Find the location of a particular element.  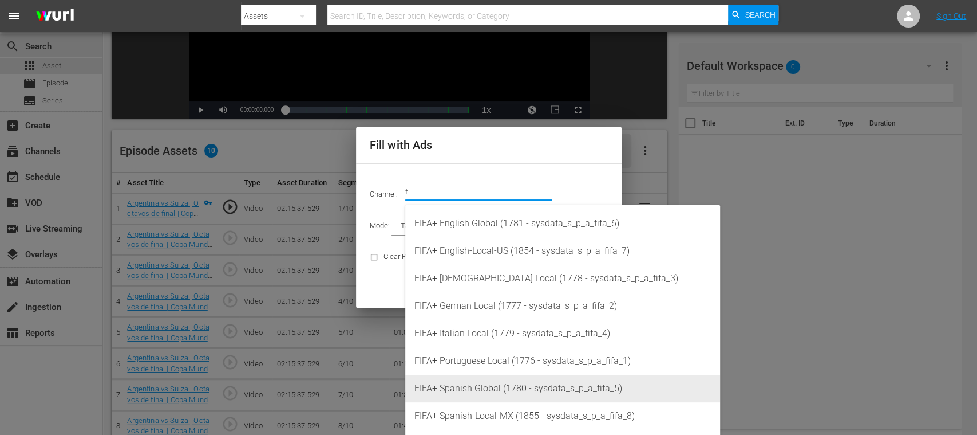

a: Sign Out is located at coordinates (952, 16).